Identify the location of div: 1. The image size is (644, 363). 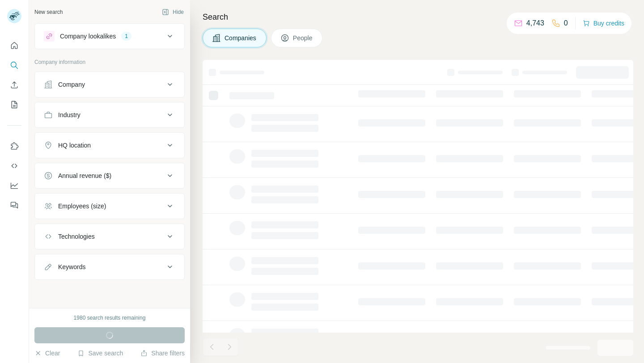
(126, 36).